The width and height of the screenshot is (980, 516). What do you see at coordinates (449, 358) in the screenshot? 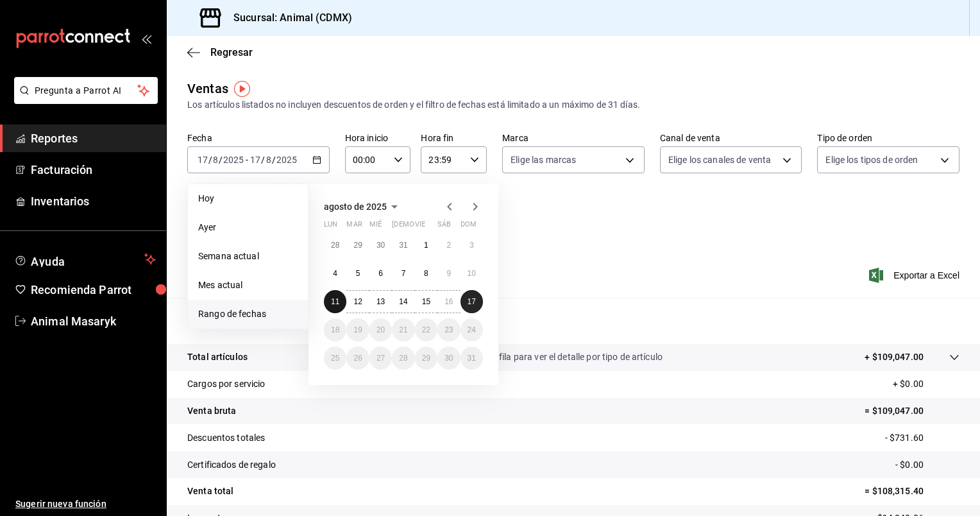
I see `button: 30 de agosto de 2025` at bounding box center [449, 358].